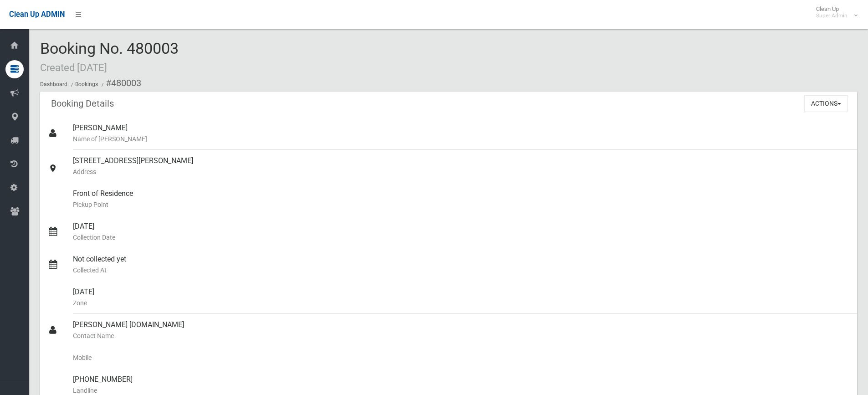  What do you see at coordinates (461, 358) in the screenshot?
I see `small: Mobile` at bounding box center [461, 358].